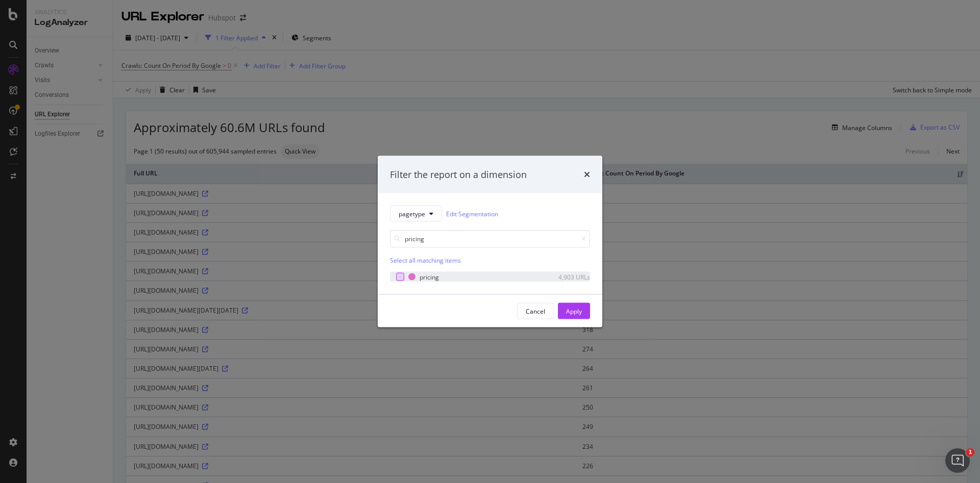 The width and height of the screenshot is (980, 483). I want to click on span: 1, so click(971, 453).